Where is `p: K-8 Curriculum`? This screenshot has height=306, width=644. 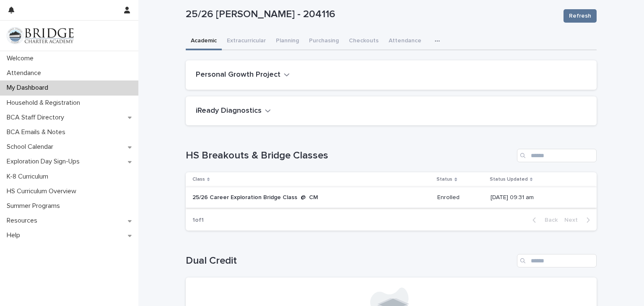 p: K-8 Curriculum is located at coordinates (29, 176).